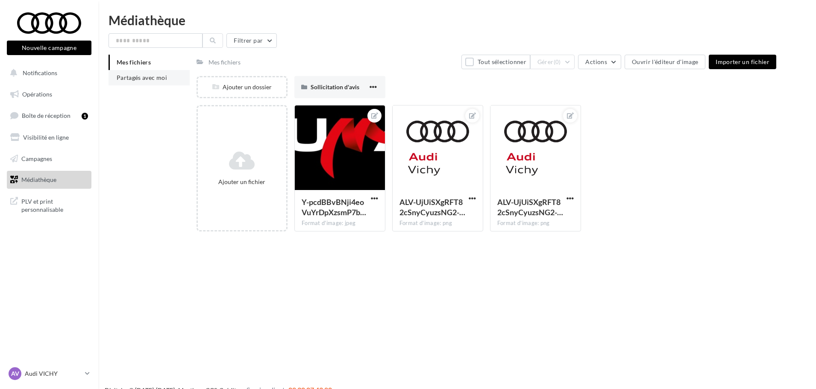 The height and width of the screenshot is (389, 816). What do you see at coordinates (335, 87) in the screenshot?
I see `span: Sollicitation d'avis` at bounding box center [335, 87].